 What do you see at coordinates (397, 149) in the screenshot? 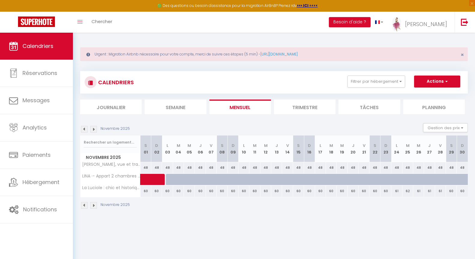
I see `th: 24` at bounding box center [397, 149].